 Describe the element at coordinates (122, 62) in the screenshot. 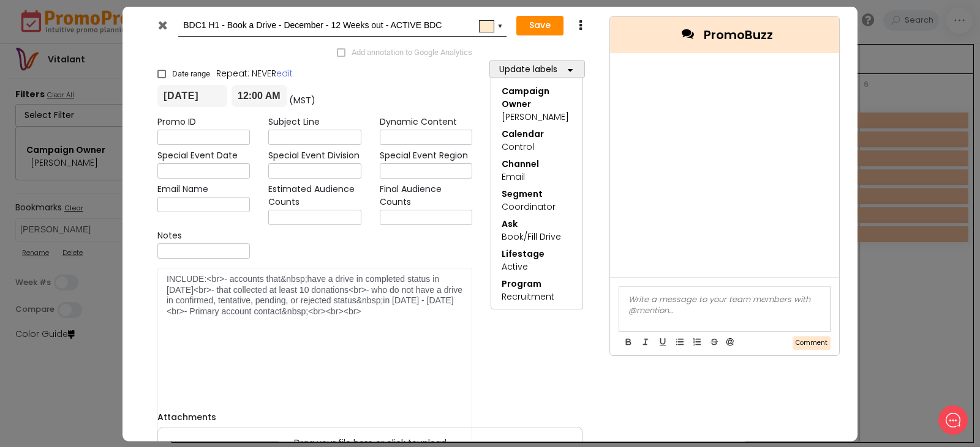

I see `h2: What can we do to help?` at that location.